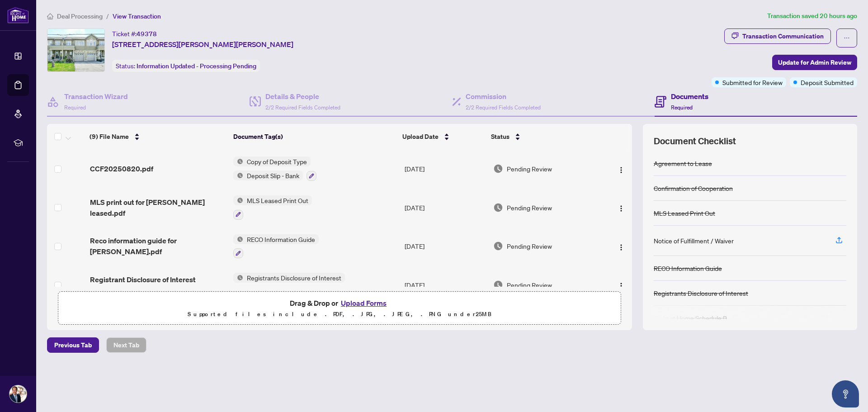 This screenshot has width=868, height=412. What do you see at coordinates (275, 169) in the screenshot?
I see `button: Status IconCopy of Deposit TypeStatus IconDeposit Slip - Bank` at bounding box center [275, 169].